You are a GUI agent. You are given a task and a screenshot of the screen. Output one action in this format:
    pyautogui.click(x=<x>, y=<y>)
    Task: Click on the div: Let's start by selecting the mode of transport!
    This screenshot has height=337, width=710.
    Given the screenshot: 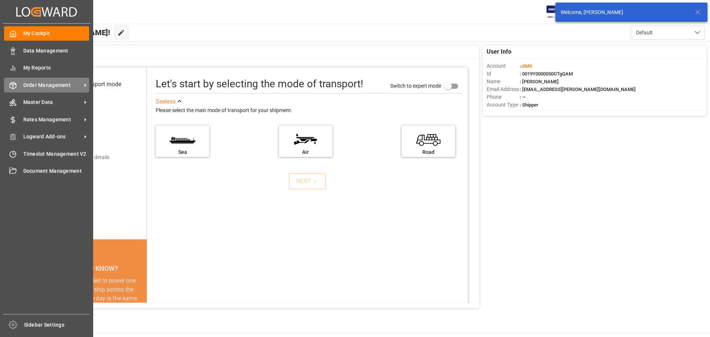 What is the action you would take?
    pyautogui.click(x=259, y=84)
    